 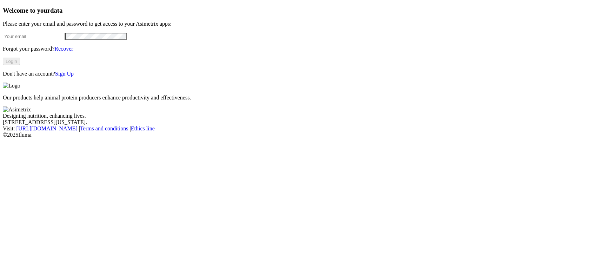 I want to click on p: Forgot your password?, so click(x=299, y=49).